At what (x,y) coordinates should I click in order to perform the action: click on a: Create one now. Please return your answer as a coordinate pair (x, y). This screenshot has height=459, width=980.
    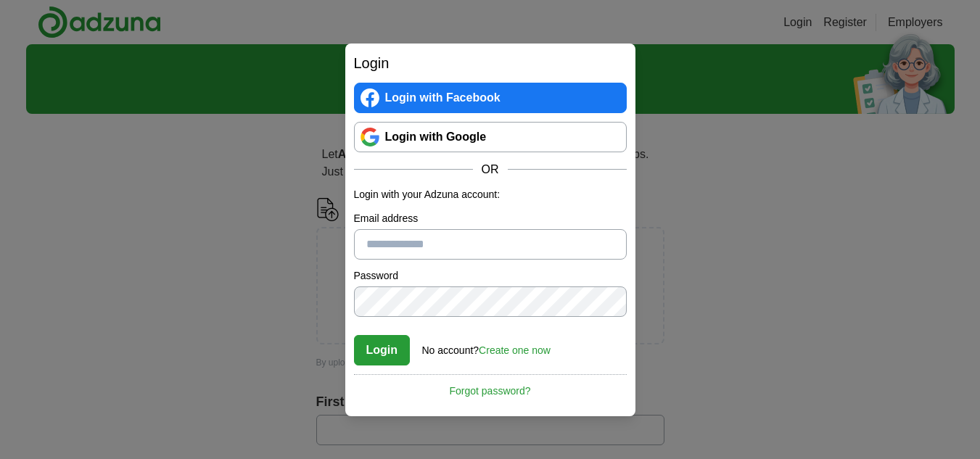
    Looking at the image, I should click on (515, 350).